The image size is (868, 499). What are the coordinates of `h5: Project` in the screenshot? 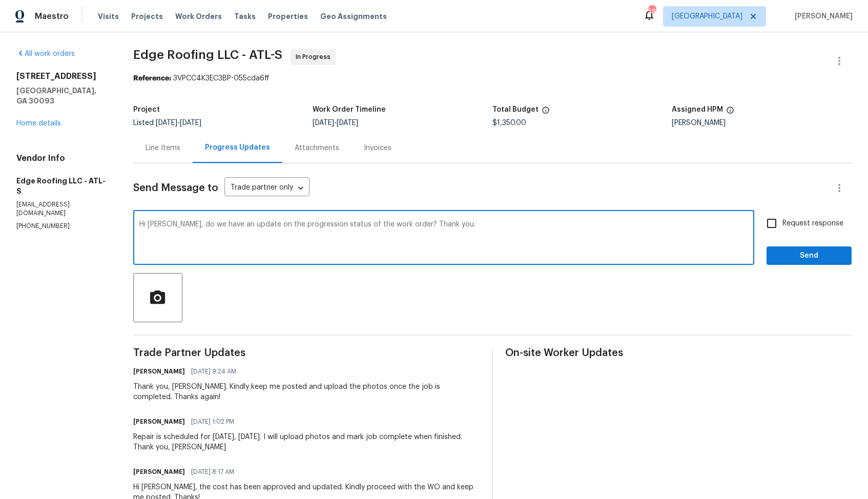 It's located at (146, 110).